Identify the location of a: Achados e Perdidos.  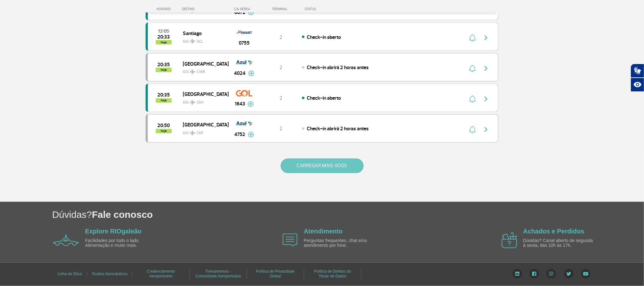
(554, 232).